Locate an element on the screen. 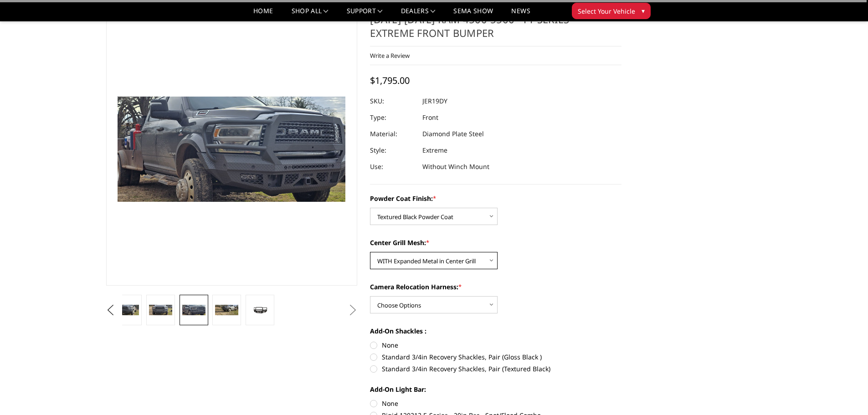 The width and height of the screenshot is (868, 415). a: Home is located at coordinates (263, 14).